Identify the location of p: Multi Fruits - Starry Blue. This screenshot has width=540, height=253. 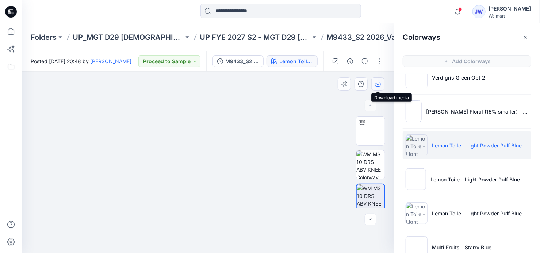
(461, 247).